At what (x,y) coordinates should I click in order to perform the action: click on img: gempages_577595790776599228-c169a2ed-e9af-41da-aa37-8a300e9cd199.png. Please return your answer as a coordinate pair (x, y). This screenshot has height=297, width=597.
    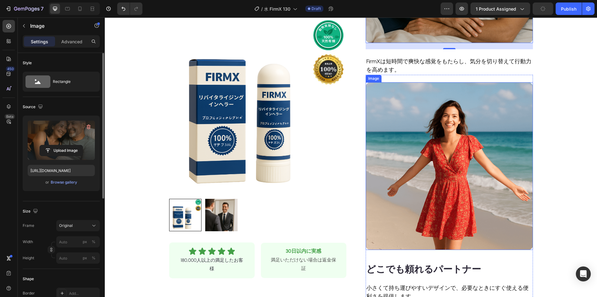
    Looking at the image, I should click on (345, 148).